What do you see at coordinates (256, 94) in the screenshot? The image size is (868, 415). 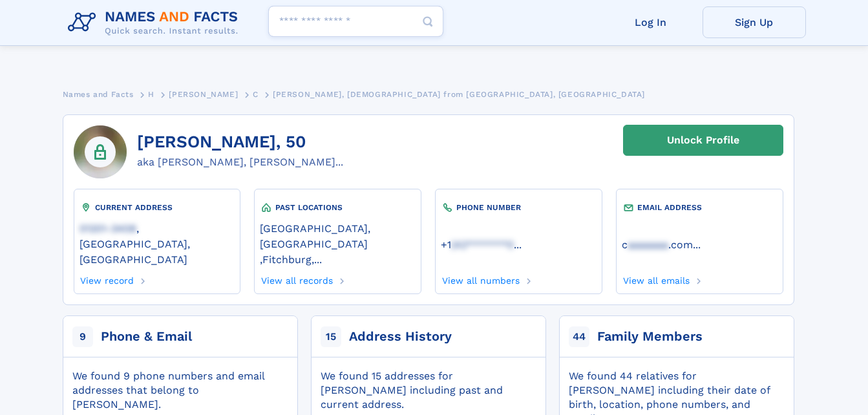 I see `span: C` at bounding box center [256, 94].